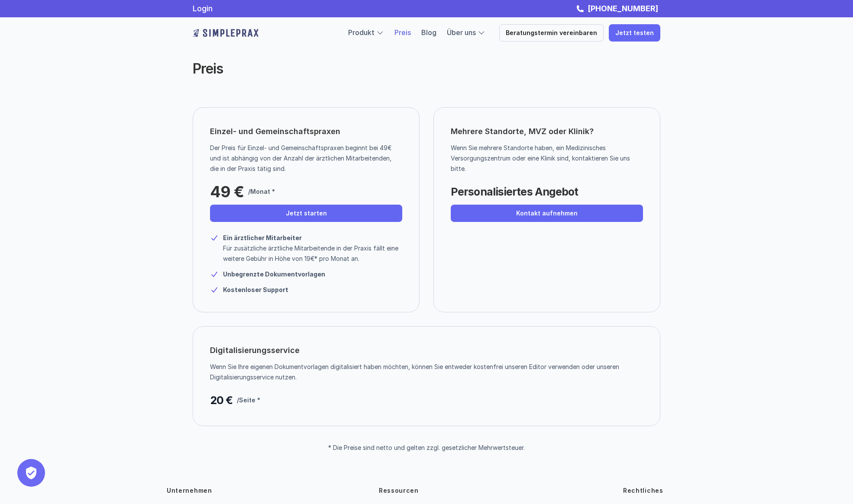 The height and width of the screenshot is (504, 853). What do you see at coordinates (403, 32) in the screenshot?
I see `a: Preis` at bounding box center [403, 32].